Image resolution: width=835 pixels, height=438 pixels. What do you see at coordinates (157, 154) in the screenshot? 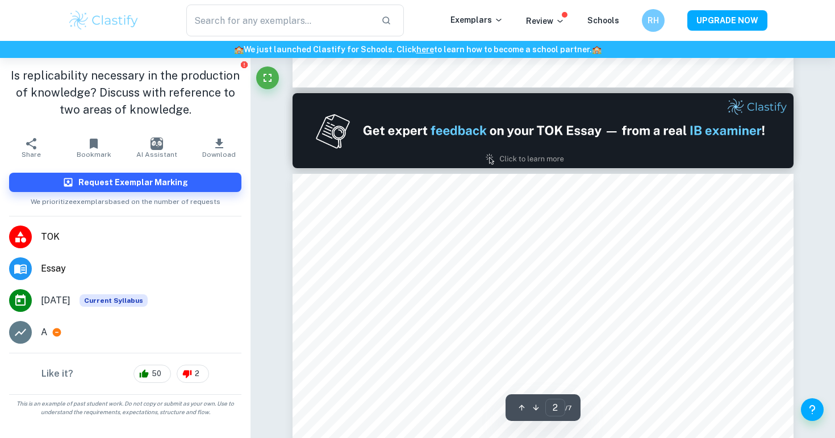
I see `span: AI Assistant` at bounding box center [157, 154].